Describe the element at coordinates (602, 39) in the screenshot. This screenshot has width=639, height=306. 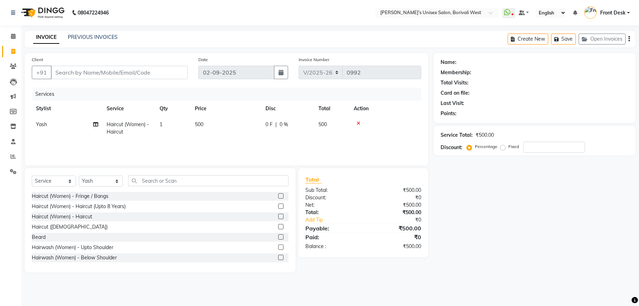
I see `button: Open Invoices` at that location.